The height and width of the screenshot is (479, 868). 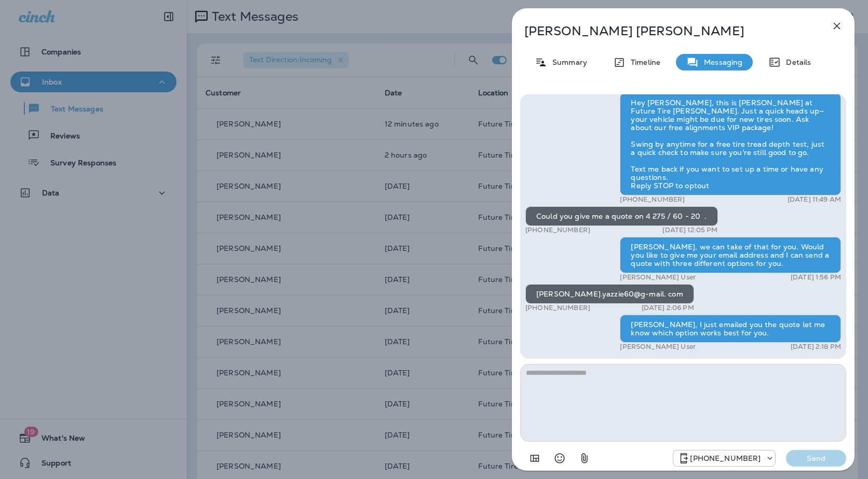 What do you see at coordinates (724, 459) in the screenshot?
I see `div: +1 (928) 232-1970` at bounding box center [724, 459].